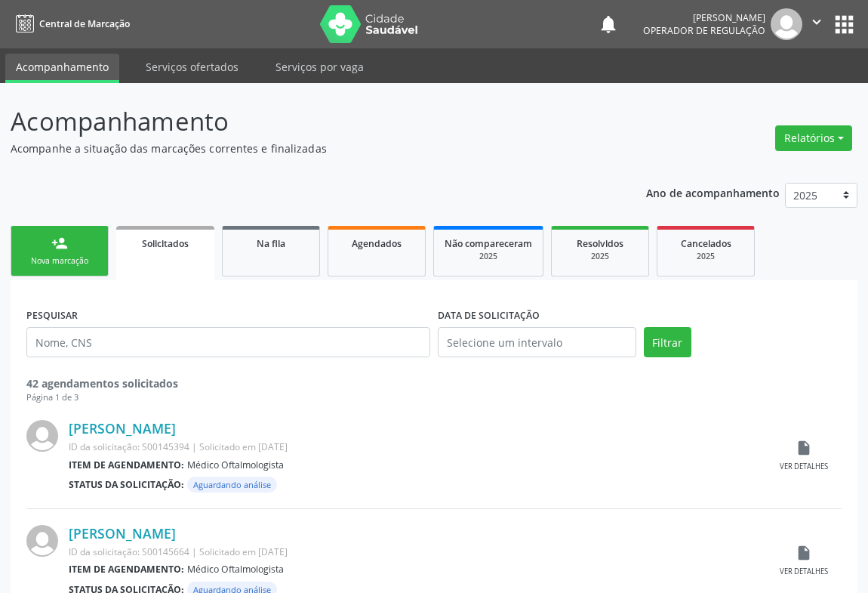 This screenshot has width=868, height=593. I want to click on span: Operador de regulação, so click(705, 30).